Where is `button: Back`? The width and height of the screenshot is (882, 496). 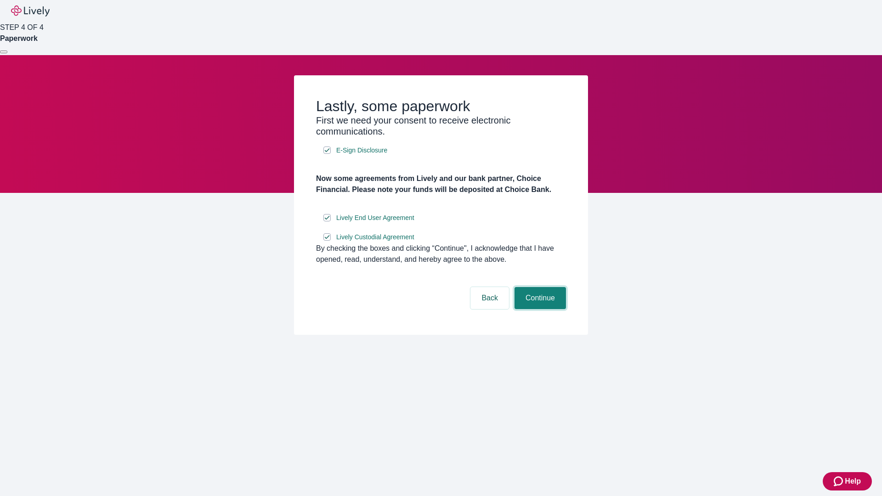 button: Back is located at coordinates (490, 298).